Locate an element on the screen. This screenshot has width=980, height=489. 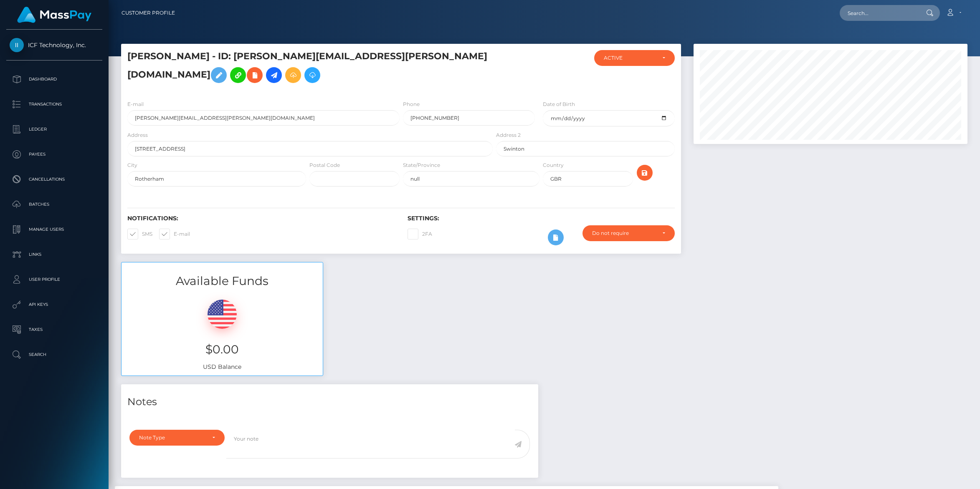
label: Date of Birth is located at coordinates (558, 105).